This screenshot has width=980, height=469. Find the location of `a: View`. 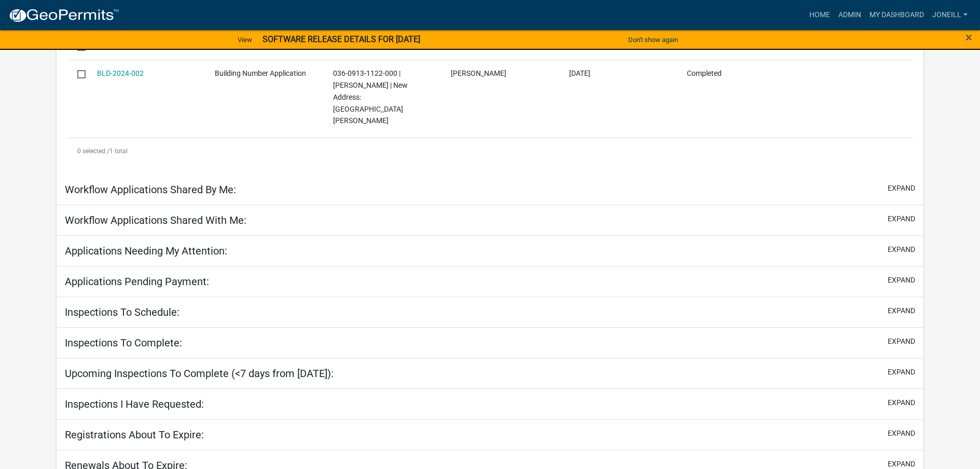

a: View is located at coordinates (245, 40).